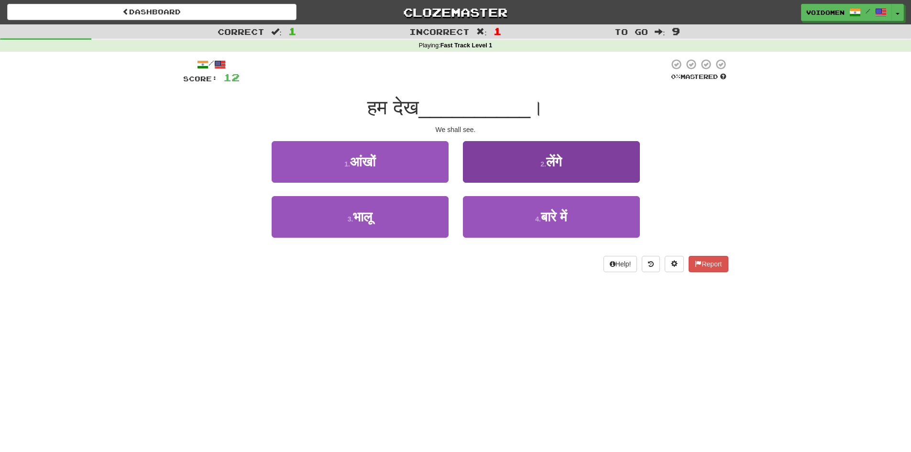 The image size is (911, 452). Describe the element at coordinates (466, 45) in the screenshot. I see `strong: Fast Track Level 1` at that location.